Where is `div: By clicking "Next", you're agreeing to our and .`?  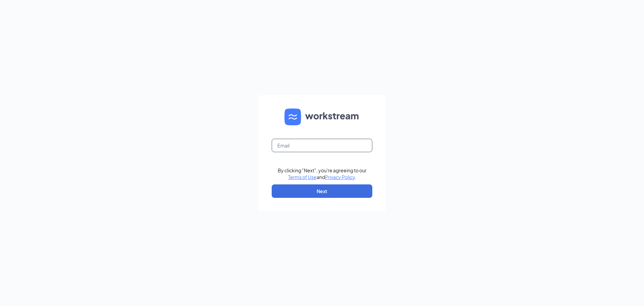
div: By clicking "Next", you're agreeing to our and . is located at coordinates (322, 174).